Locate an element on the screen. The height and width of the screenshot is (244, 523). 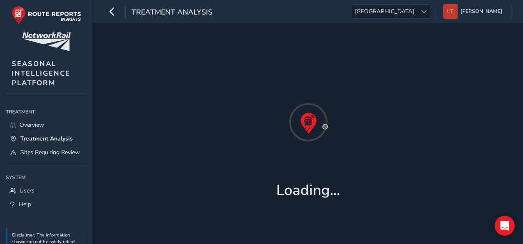
div: Open Intercom Messenger is located at coordinates (504, 226).